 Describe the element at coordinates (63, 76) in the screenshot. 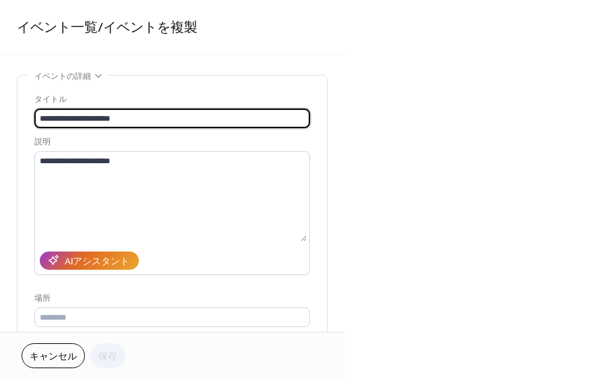

I see `span: イベントの詳細` at that location.